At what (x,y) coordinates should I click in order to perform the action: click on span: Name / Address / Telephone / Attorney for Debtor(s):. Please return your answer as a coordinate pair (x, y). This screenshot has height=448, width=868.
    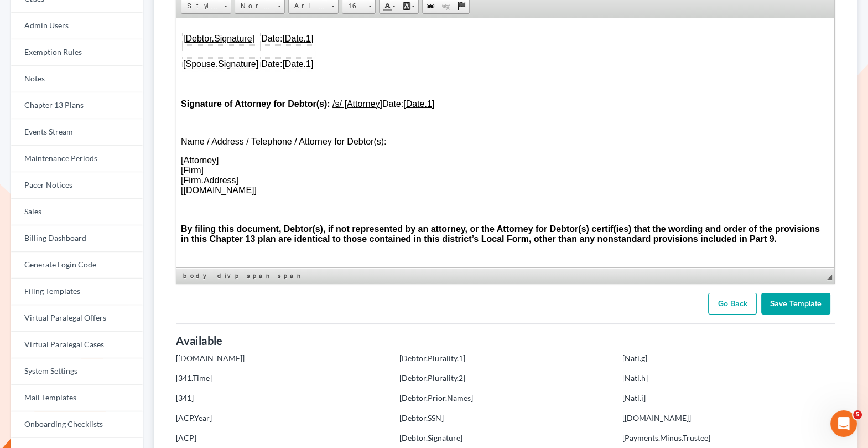
    Looking at the image, I should click on (107, 123).